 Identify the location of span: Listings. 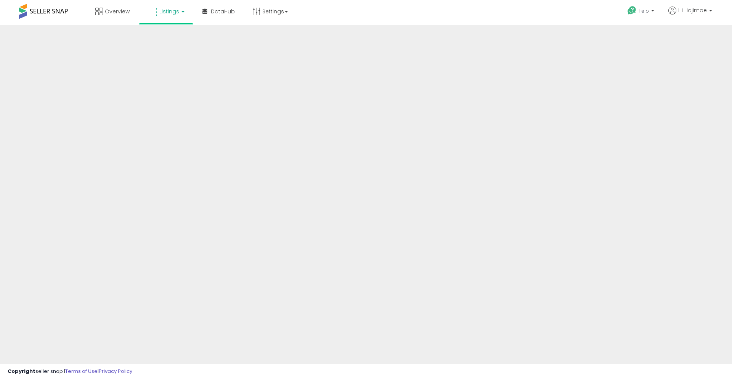
(169, 11).